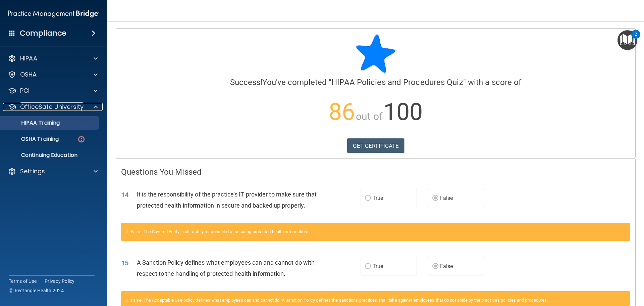  Describe the element at coordinates (32, 139) in the screenshot. I see `p: OSHA Training` at that location.